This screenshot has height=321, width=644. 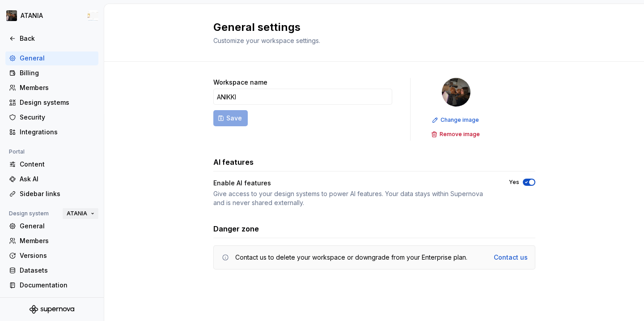 What do you see at coordinates (57, 271) in the screenshot?
I see `div: Datasets` at bounding box center [57, 271].